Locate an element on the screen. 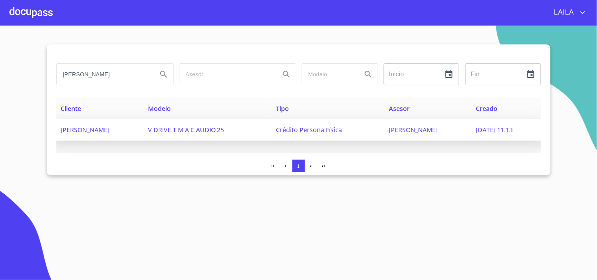 This screenshot has width=597, height=280. span: V DRIVE T M A C AUDIO 25 is located at coordinates (186, 130).